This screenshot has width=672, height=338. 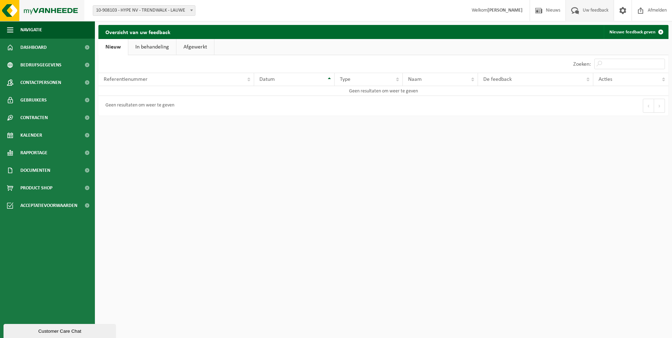 What do you see at coordinates (49, 206) in the screenshot?
I see `span: Acceptatievoorwaarden` at bounding box center [49, 206].